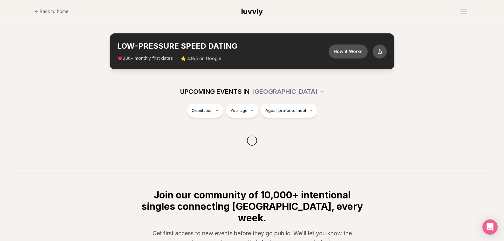 This screenshot has height=241, width=504. I want to click on div: Open Intercom Messenger, so click(490, 227).